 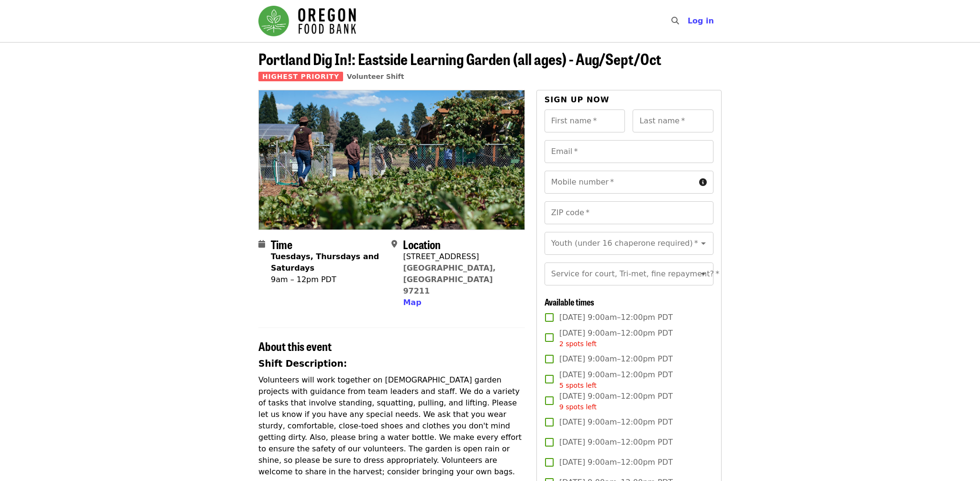 I want to click on div: 9am – 12pm PDT, so click(x=328, y=279).